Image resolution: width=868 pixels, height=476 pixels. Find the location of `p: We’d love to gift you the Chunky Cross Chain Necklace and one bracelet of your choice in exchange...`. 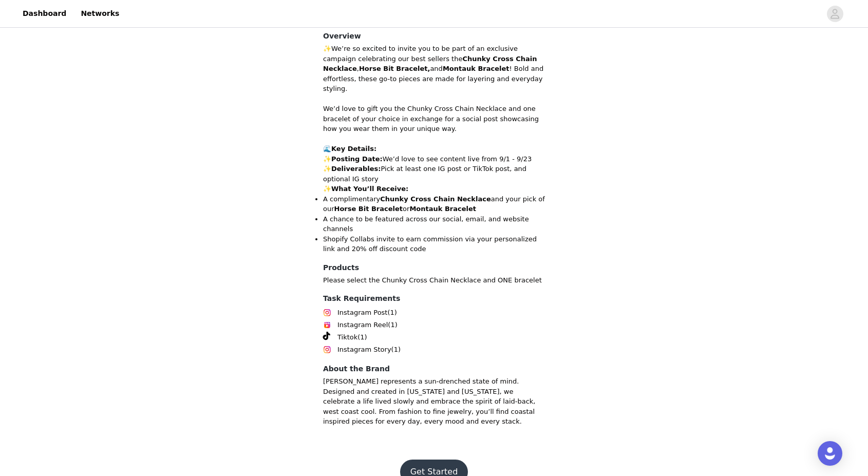

p: We’d love to gift you the Chunky Cross Chain Necklace and one bracelet of your choice in exchange... is located at coordinates (434, 118).